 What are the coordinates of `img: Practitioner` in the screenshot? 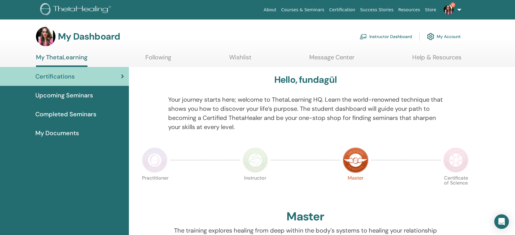 It's located at (155, 160).